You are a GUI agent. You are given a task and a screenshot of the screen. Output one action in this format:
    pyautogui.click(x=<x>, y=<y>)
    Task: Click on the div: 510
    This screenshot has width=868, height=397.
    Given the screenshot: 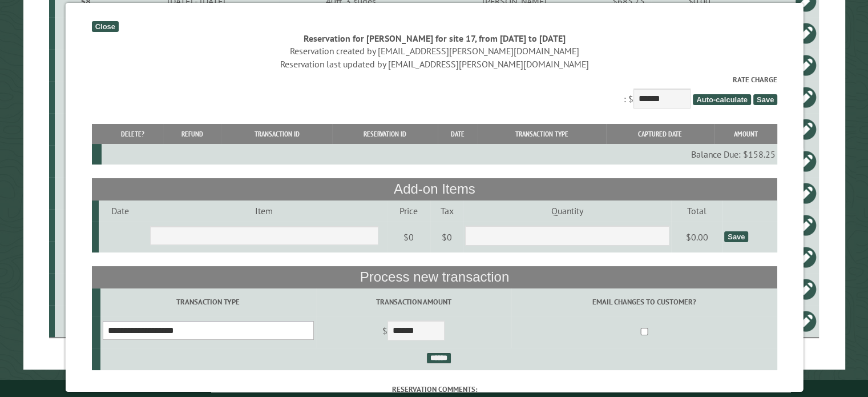 What is the action you would take?
    pyautogui.click(x=85, y=225)
    